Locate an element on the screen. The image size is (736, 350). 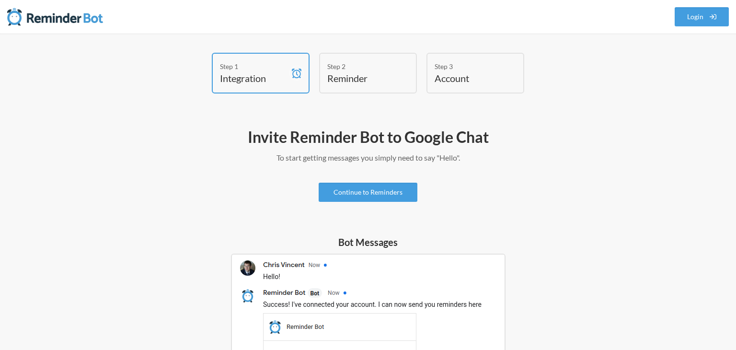
a: Login is located at coordinates (702, 17).